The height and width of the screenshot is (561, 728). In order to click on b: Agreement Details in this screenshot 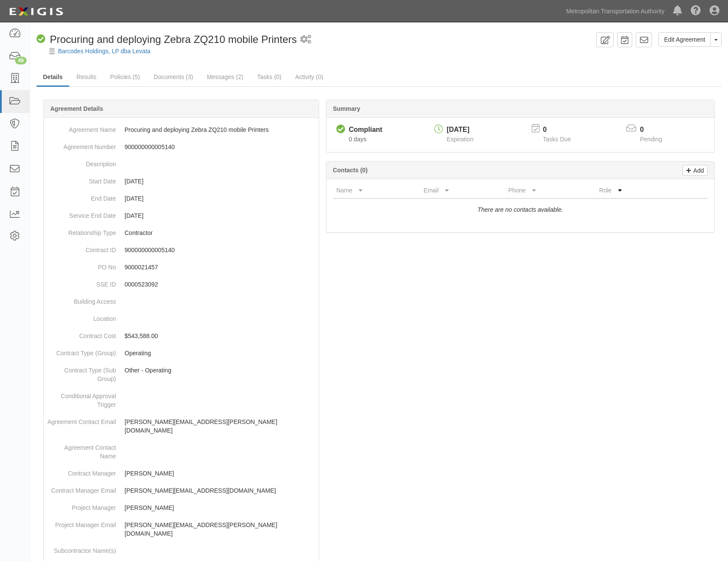, I will do `click(77, 108)`.